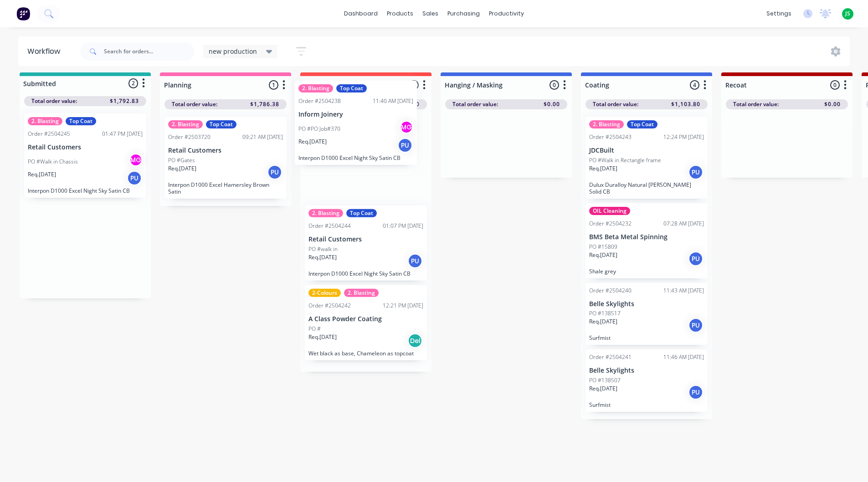  Describe the element at coordinates (273, 84) in the screenshot. I see `span: 1` at that location.